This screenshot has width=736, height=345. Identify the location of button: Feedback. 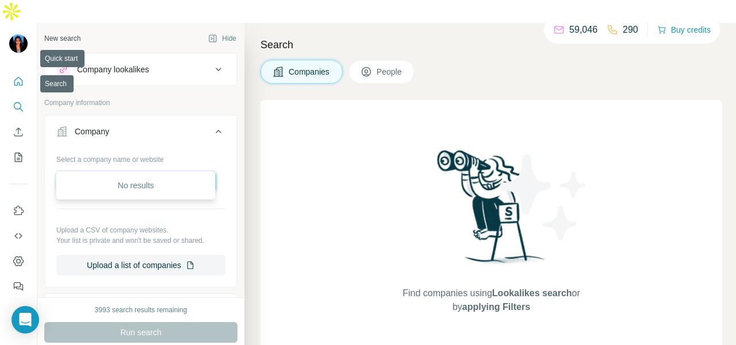
(18, 287).